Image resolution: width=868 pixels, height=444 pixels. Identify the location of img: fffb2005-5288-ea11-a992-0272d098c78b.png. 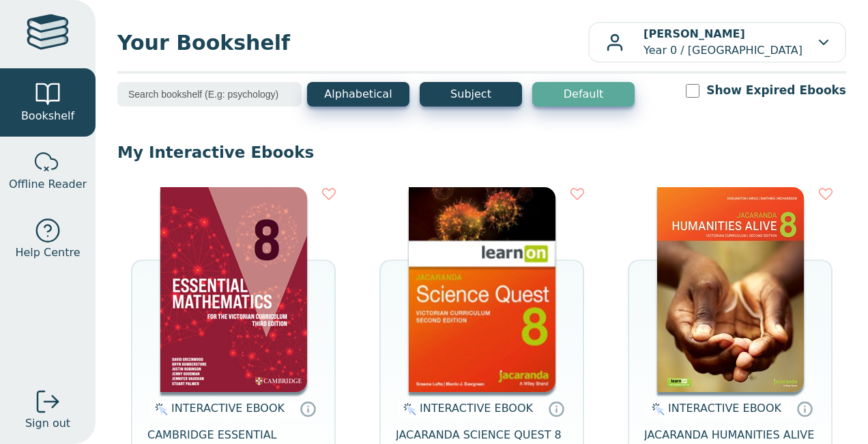
(482, 290).